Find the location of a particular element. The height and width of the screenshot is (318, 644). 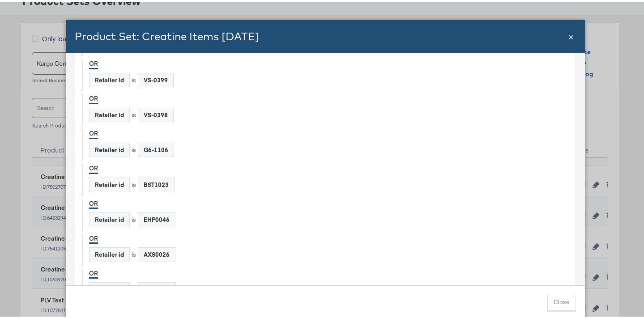

div: Close is located at coordinates (571, 34).